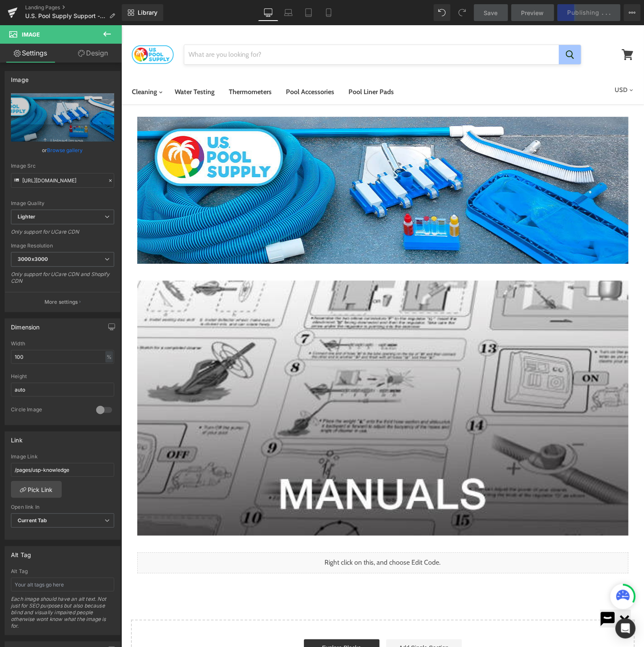 The image size is (644, 647). Describe the element at coordinates (31, 34) in the screenshot. I see `span: Image` at that location.